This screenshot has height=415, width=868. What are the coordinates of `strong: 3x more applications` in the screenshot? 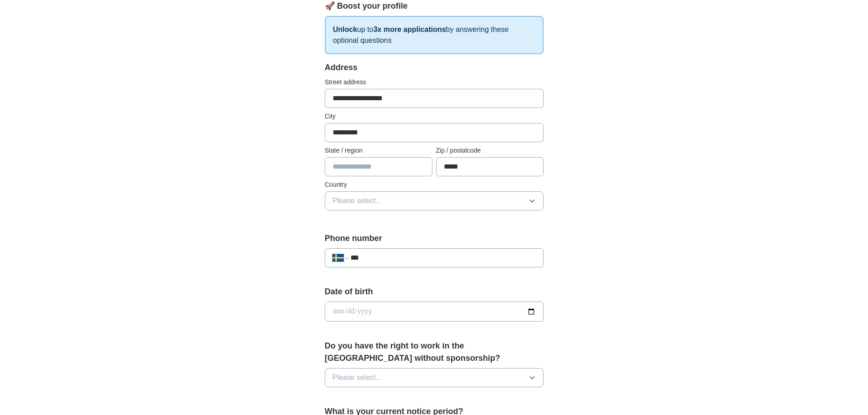 It's located at (409, 29).